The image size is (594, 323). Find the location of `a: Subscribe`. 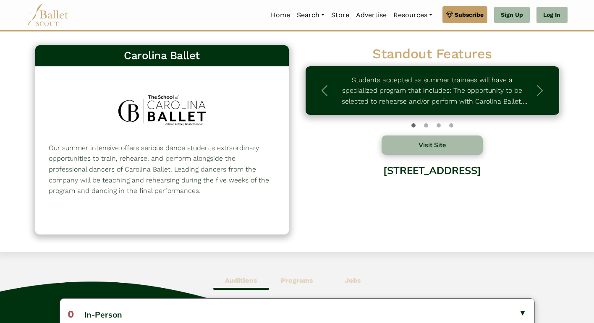

a: Subscribe is located at coordinates (465, 15).